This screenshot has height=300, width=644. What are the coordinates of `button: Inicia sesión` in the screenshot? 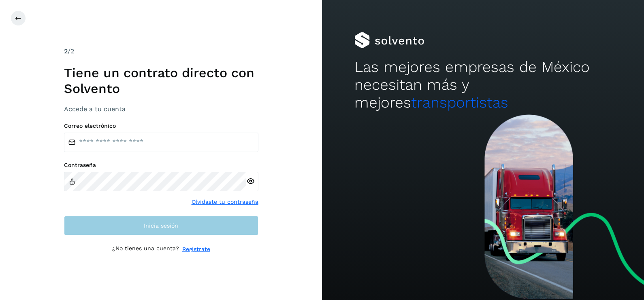 It's located at (161, 226).